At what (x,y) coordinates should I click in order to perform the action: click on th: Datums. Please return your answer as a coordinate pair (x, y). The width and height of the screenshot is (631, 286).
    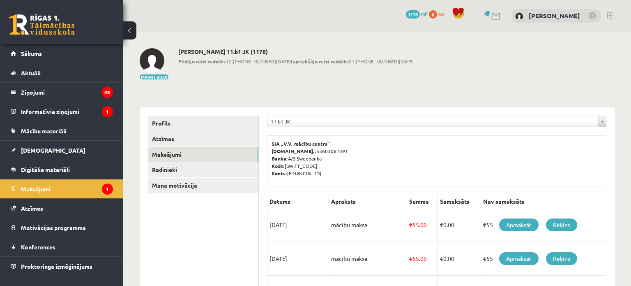
    Looking at the image, I should click on (298, 201).